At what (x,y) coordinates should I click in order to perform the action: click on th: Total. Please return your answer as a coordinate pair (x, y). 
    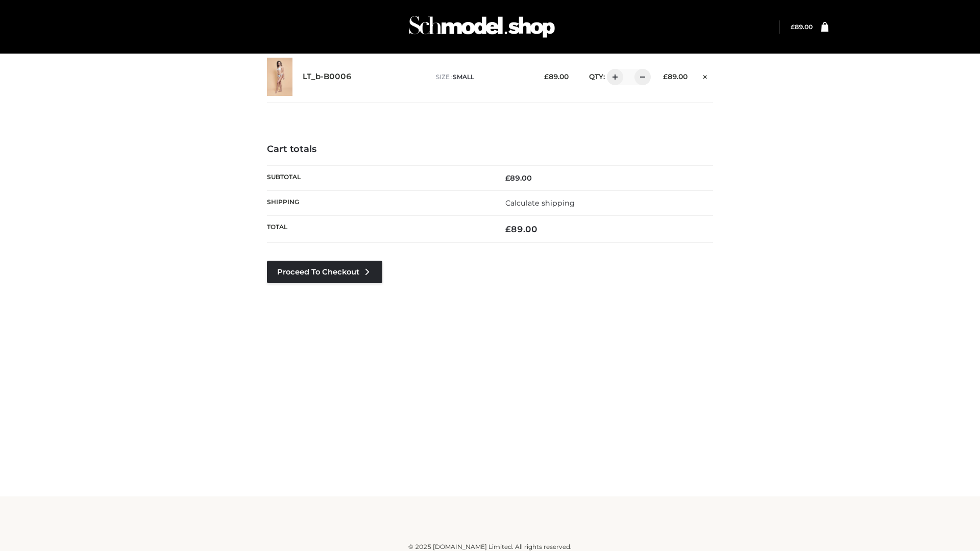
    Looking at the image, I should click on (378, 229).